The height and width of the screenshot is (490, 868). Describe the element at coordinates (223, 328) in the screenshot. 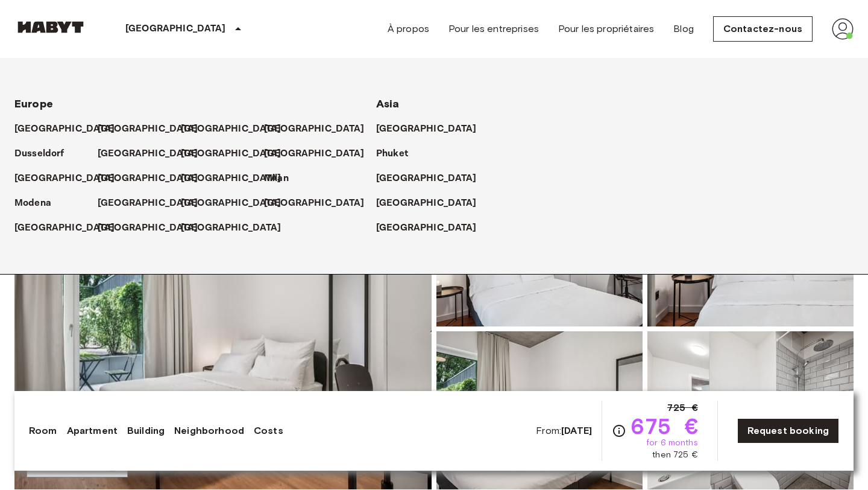

I see `img: Marketing picture of unit DE-01-259-004-03Q` at that location.